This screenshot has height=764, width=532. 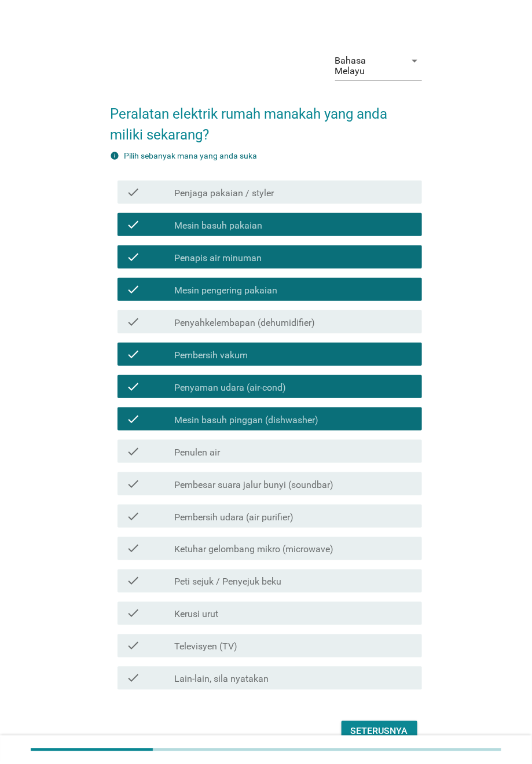 What do you see at coordinates (379, 731) in the screenshot?
I see `div: Seterusnya` at bounding box center [379, 731].